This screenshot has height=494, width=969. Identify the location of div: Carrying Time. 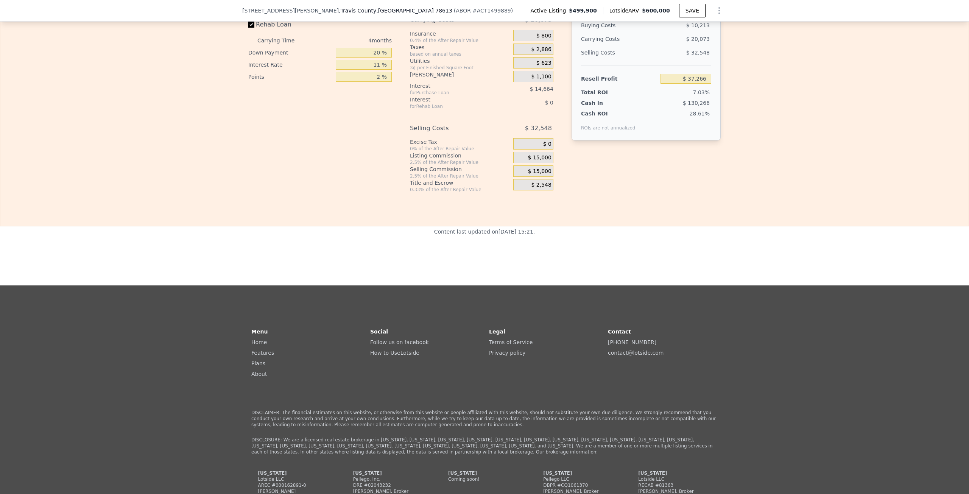
(282, 41).